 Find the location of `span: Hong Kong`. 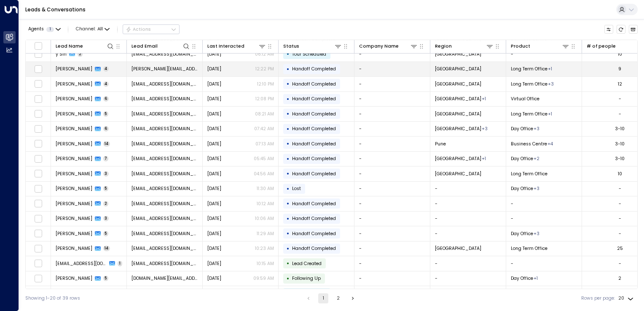

span: Hong Kong is located at coordinates (458, 248).